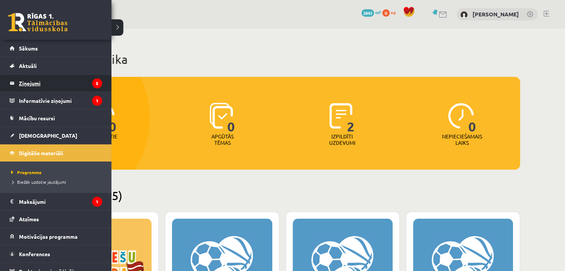 The height and width of the screenshot is (271, 565). Describe the element at coordinates (342, 140) in the screenshot. I see `p: Izpildīti uzdevumi` at that location.